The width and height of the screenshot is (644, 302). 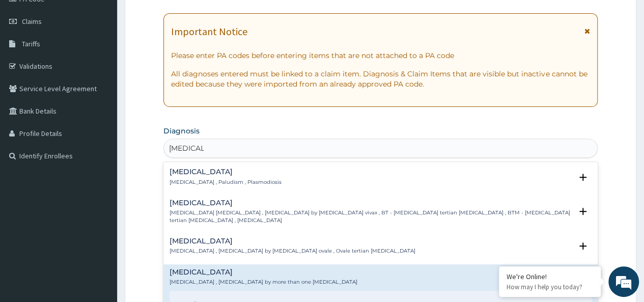 I want to click on p: Please enter PA codes before entering items that are not attached to a PA code, so click(x=380, y=56).